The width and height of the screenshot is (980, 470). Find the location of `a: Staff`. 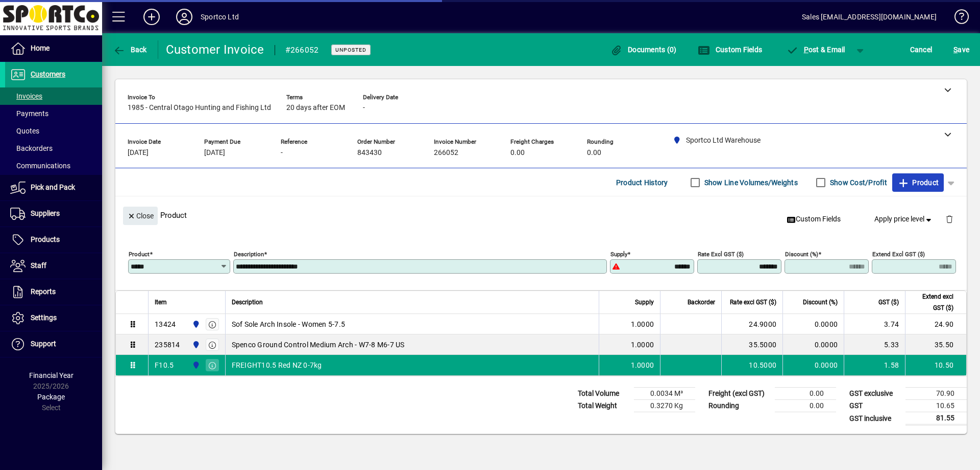

a: Staff is located at coordinates (54, 266).